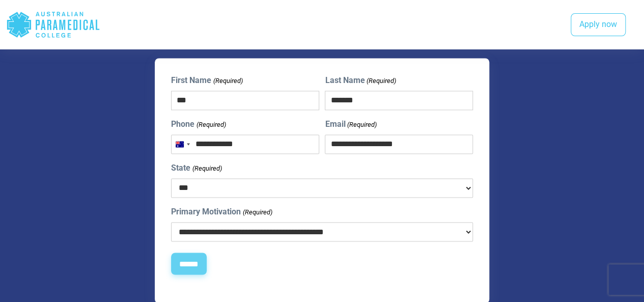 The height and width of the screenshot is (302, 644). What do you see at coordinates (207, 80) in the screenshot?
I see `label: First Name` at bounding box center [207, 80].